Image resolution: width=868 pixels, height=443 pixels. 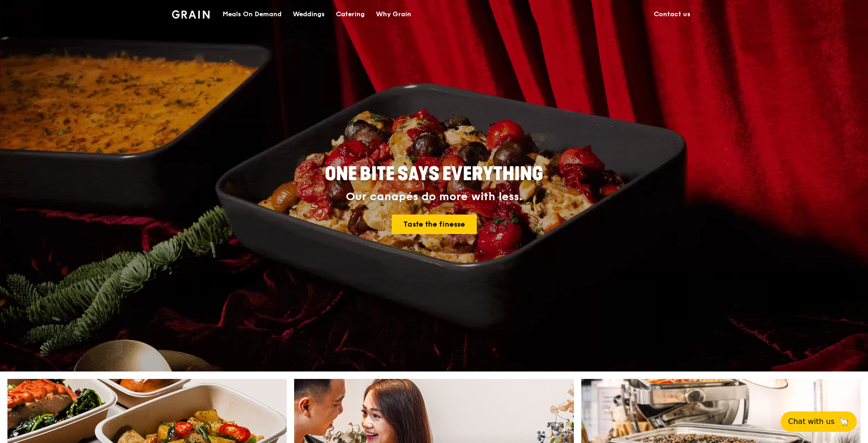 I want to click on a: Contact us, so click(x=672, y=14).